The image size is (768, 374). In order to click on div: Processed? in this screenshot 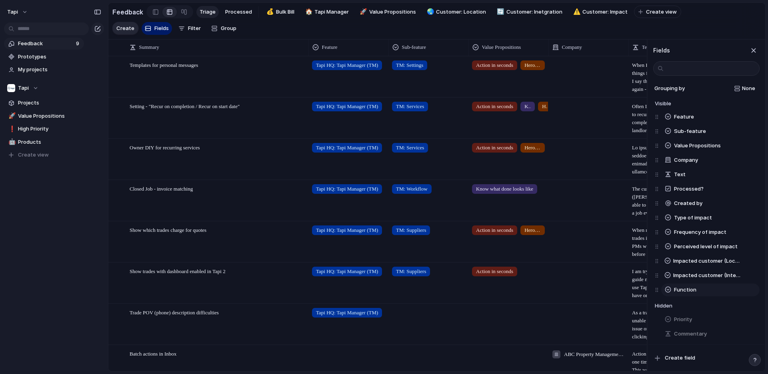, I will do `click(707, 189)`.